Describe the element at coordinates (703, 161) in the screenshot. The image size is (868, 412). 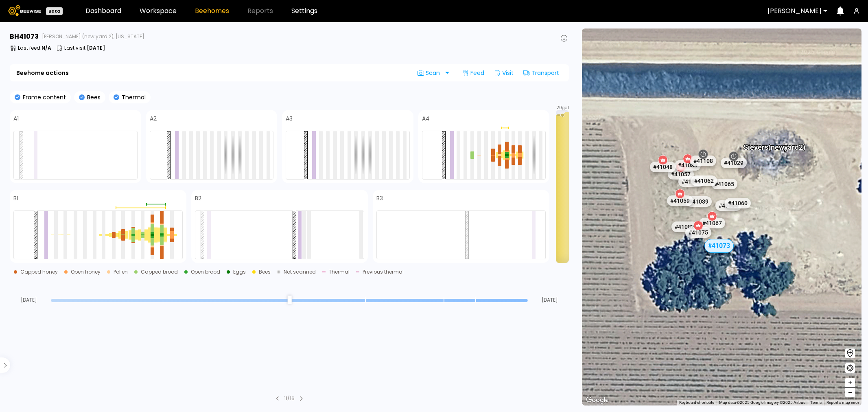
I see `div: # 41108` at that location.